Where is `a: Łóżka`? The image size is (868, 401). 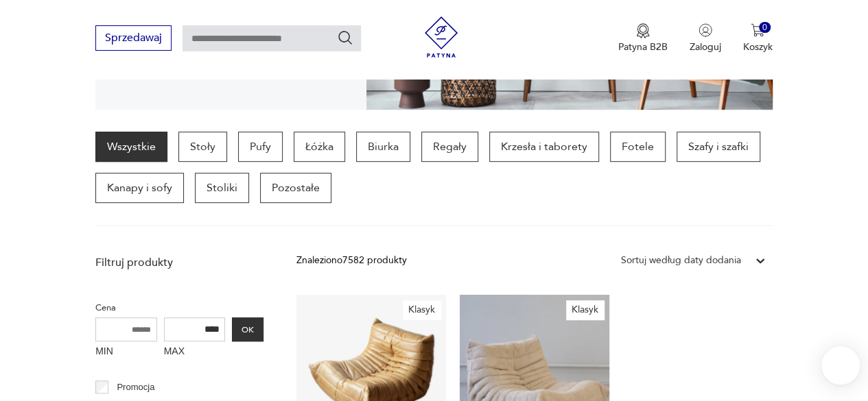 a: Łóżka is located at coordinates (319, 146).